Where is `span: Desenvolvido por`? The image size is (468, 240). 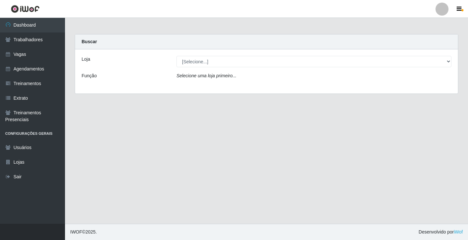 span: Desenvolvido por is located at coordinates (440, 232).